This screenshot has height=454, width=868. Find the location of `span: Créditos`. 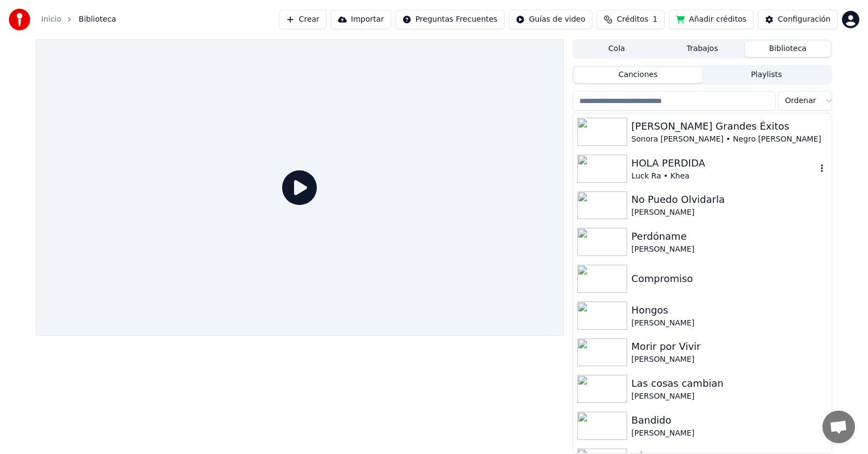

span: Créditos is located at coordinates (633, 19).